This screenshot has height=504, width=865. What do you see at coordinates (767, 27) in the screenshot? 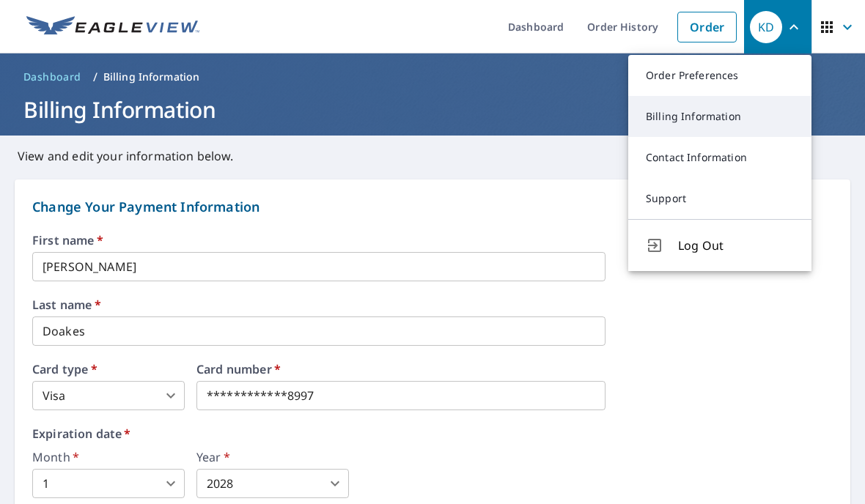
I see `div: KD` at bounding box center [767, 27].